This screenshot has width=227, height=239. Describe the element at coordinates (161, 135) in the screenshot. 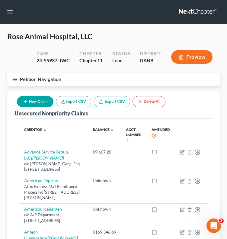

I see `th: Amended` at that location.